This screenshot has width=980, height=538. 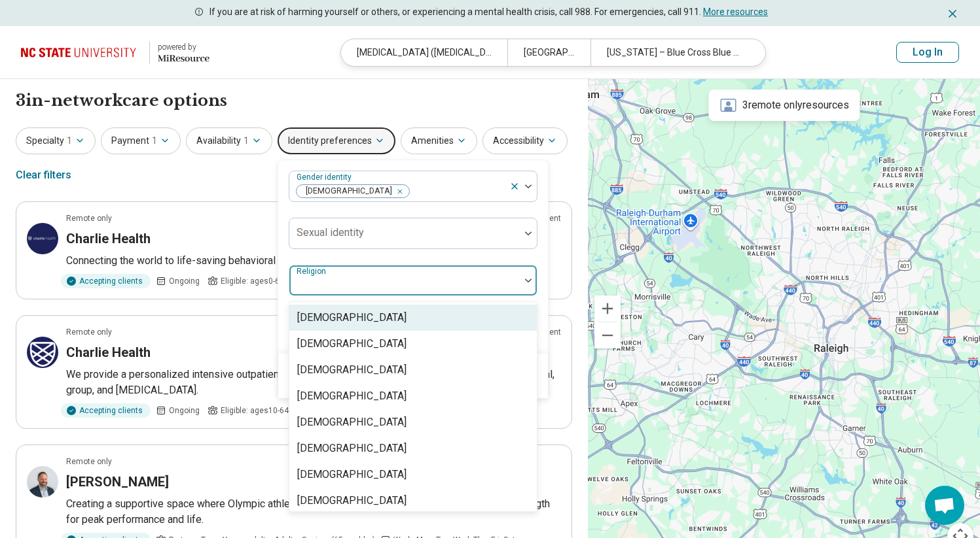 What do you see at coordinates (607, 309) in the screenshot?
I see `button: Zoom in` at bounding box center [607, 309].